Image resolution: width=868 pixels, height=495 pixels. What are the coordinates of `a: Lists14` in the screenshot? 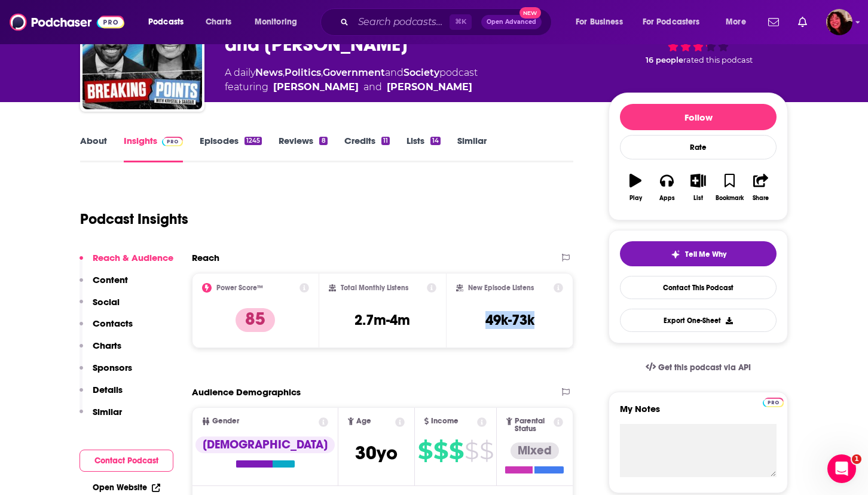 It's located at (423, 149).